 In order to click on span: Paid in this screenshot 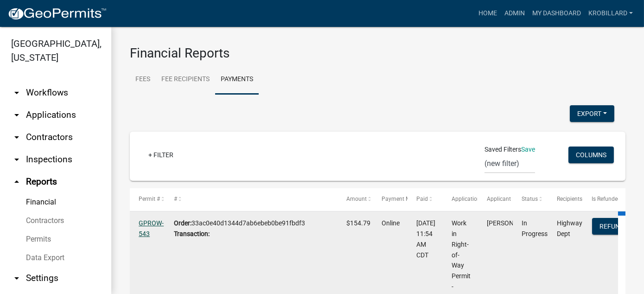, I will do `click(422, 199)`.